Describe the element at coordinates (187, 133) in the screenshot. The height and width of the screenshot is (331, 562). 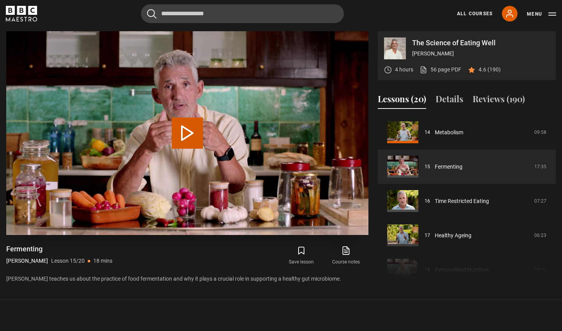
I see `video-js: Video Player` at that location.